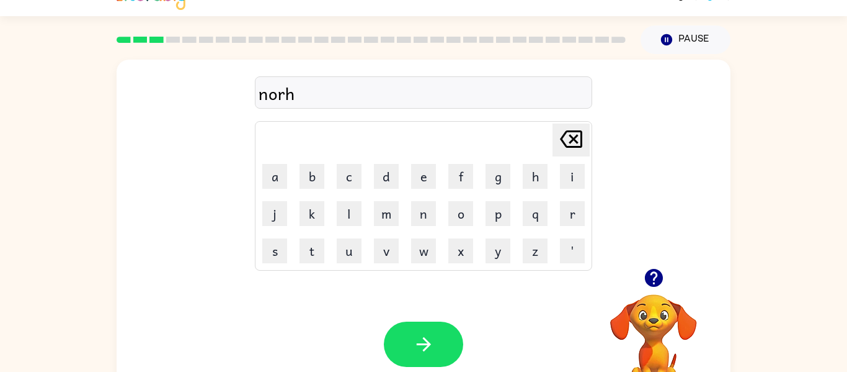 Image resolution: width=847 pixels, height=372 pixels. Describe the element at coordinates (573, 176) in the screenshot. I see `button: i` at that location.